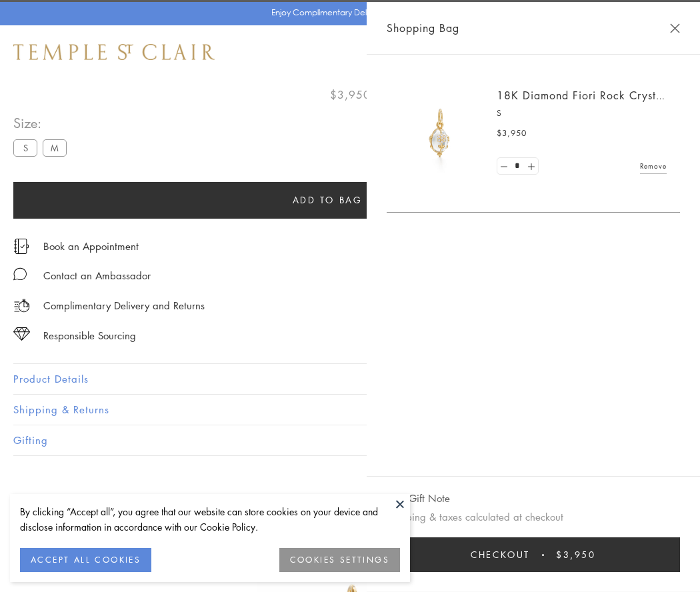 The width and height of the screenshot is (700, 592). What do you see at coordinates (85, 559) in the screenshot?
I see `button: ACCEPT ALL COOKIES` at bounding box center [85, 559].